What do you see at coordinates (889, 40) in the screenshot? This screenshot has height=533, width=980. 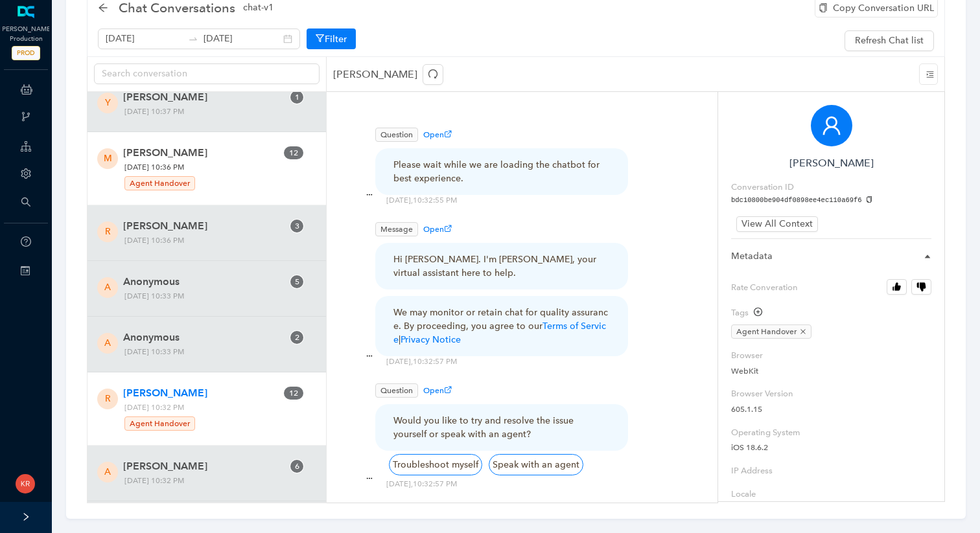 I see `span: Refresh Chat list` at bounding box center [889, 40].